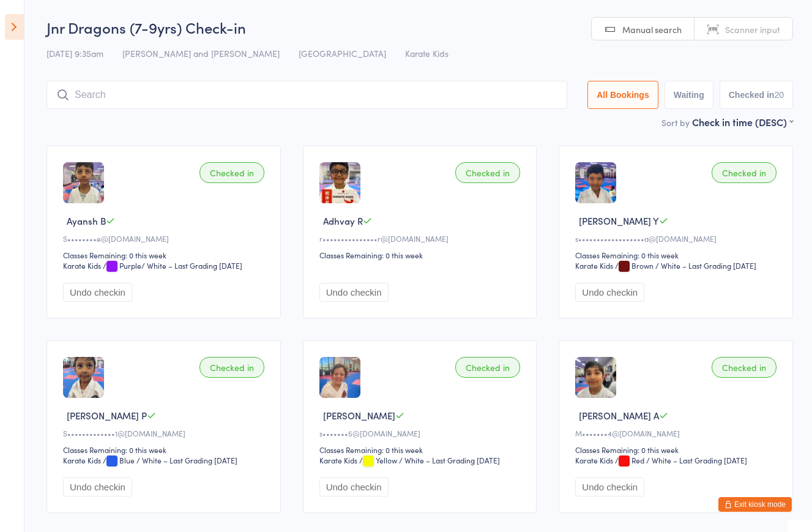  Describe the element at coordinates (83, 377) in the screenshot. I see `img: image1699423294.png` at that location.